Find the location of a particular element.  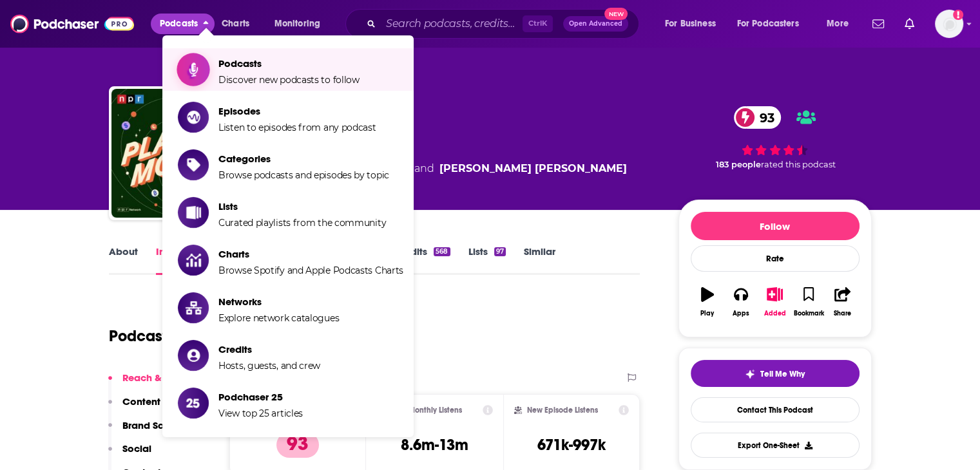

button: Social is located at coordinates (129, 454).